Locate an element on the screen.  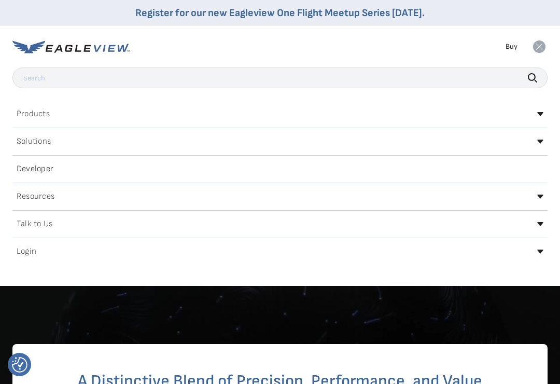
h2: Login is located at coordinates (26, 251).